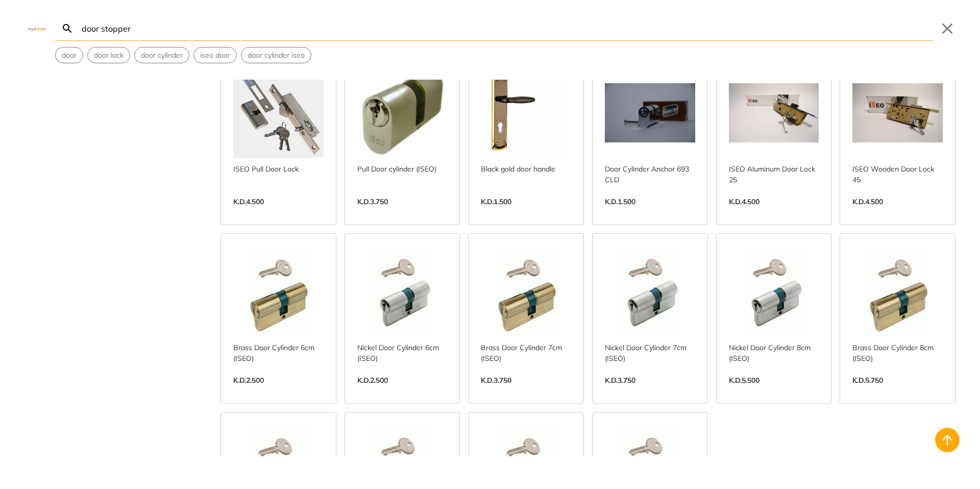 This screenshot has width=980, height=489. Describe the element at coordinates (37, 28) in the screenshot. I see `img: Close` at that location.